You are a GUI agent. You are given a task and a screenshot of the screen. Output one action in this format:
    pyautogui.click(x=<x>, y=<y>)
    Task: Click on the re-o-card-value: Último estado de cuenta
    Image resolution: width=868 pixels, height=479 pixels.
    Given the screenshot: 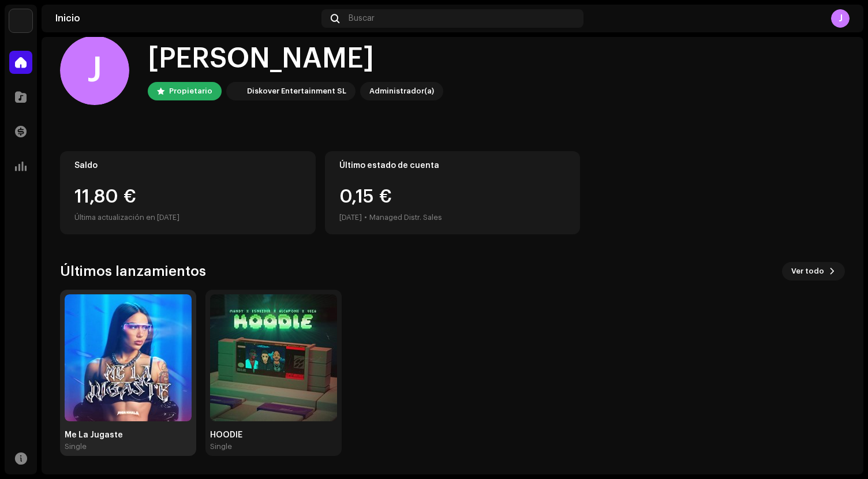 What is the action you would take?
    pyautogui.click(x=452, y=193)
    